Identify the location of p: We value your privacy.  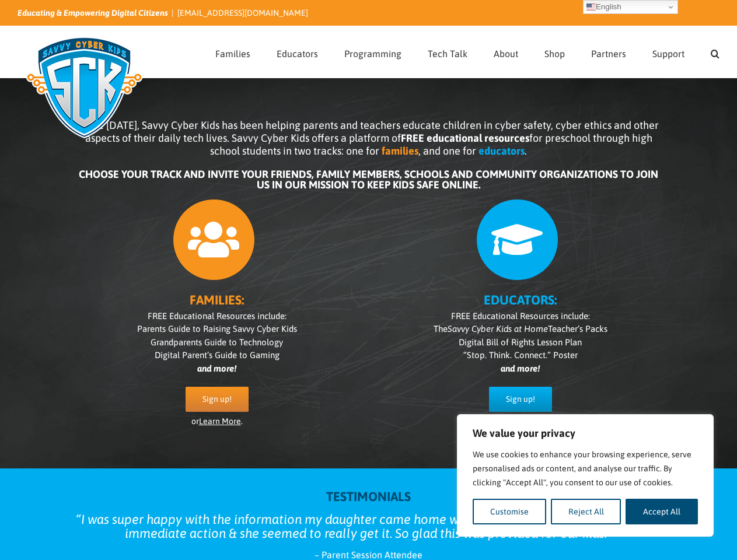
(585, 433).